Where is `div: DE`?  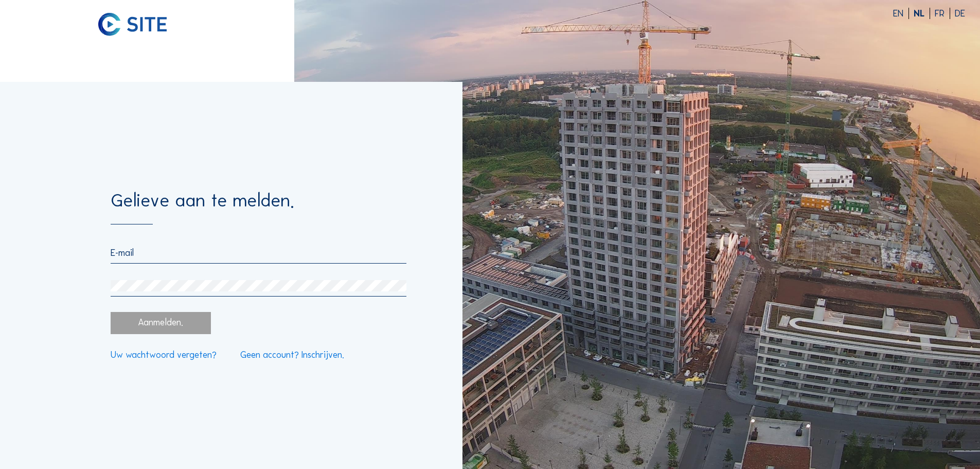 div: DE is located at coordinates (959, 14).